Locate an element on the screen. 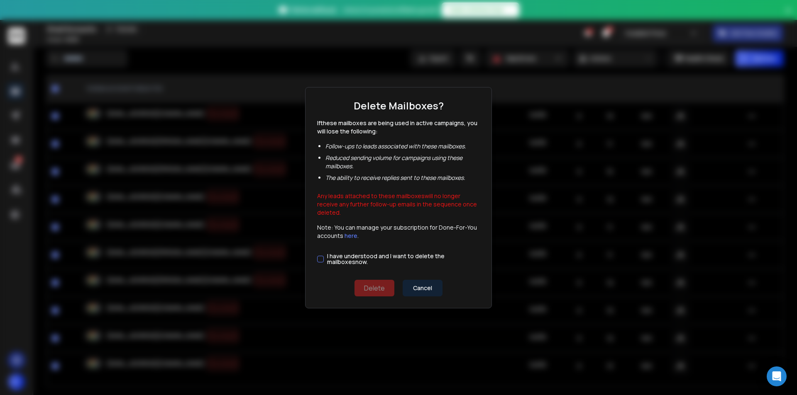 Image resolution: width=797 pixels, height=395 pixels. label: I have understood and I want to delete the mailbox es now. is located at coordinates (403, 259).